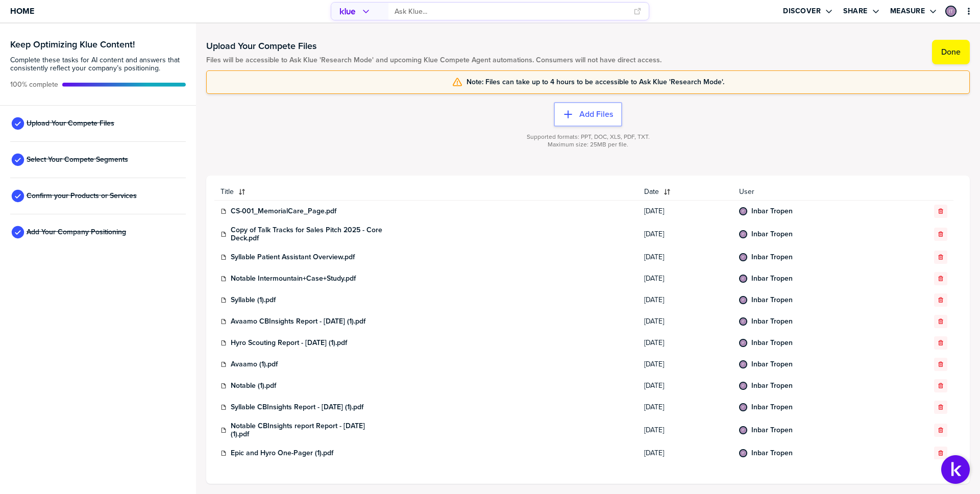  What do you see at coordinates (596, 114) in the screenshot?
I see `label: Add Files` at bounding box center [596, 114].